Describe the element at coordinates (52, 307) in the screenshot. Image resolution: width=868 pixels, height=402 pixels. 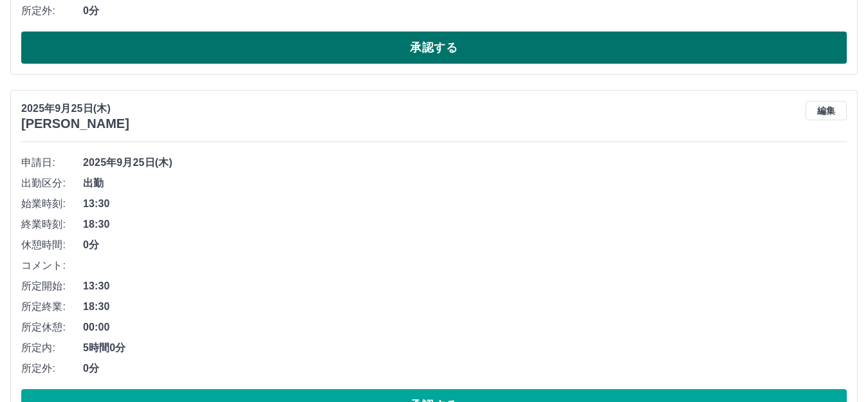
I see `span: 所定終業:` at that location.